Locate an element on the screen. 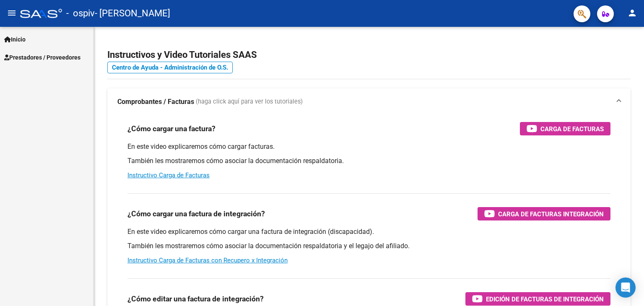  a: Instructivo Carga de Facturas con Recupero x Integración is located at coordinates (208, 260).